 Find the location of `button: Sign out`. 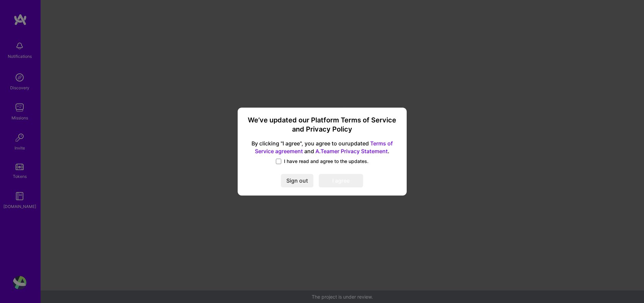

button: Sign out is located at coordinates (297, 181).